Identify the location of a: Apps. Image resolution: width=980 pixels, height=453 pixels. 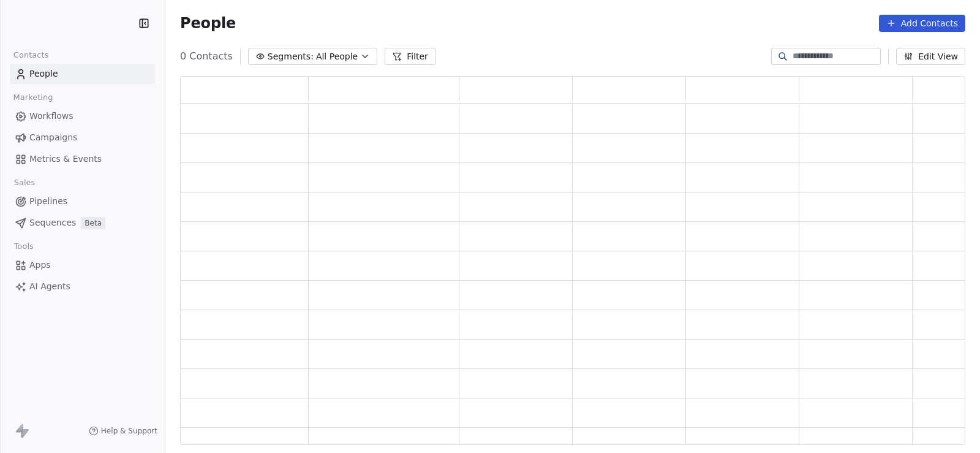
(82, 264).